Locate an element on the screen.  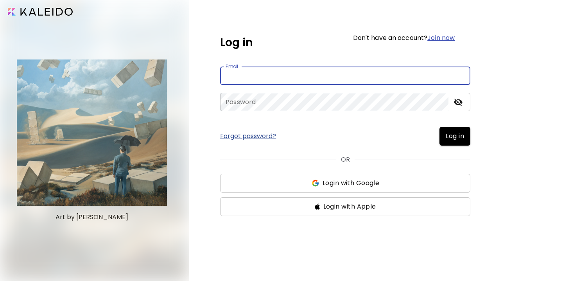
span: Login with Apple is located at coordinates (350, 206).